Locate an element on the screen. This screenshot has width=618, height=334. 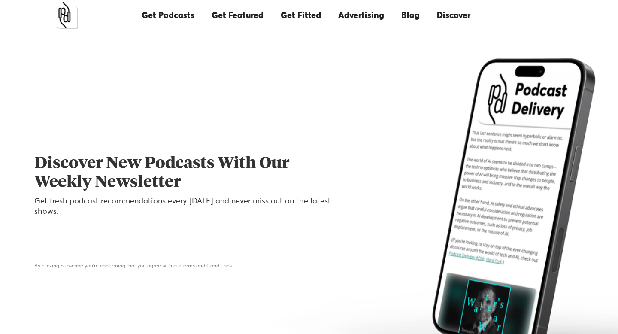
a: Discover is located at coordinates (454, 15).